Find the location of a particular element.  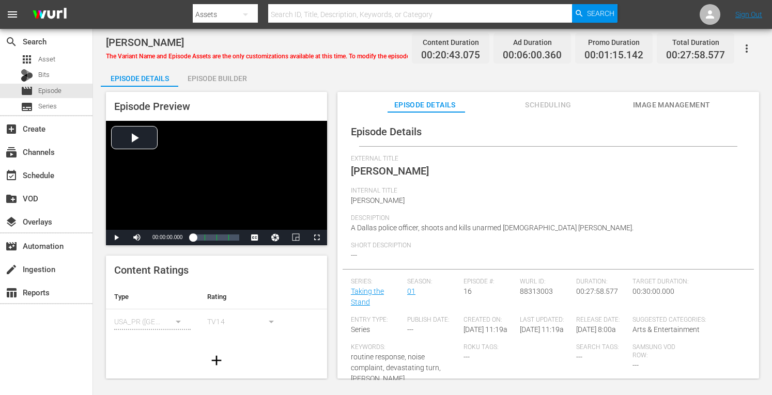

button: Episode Builder is located at coordinates (217, 76).